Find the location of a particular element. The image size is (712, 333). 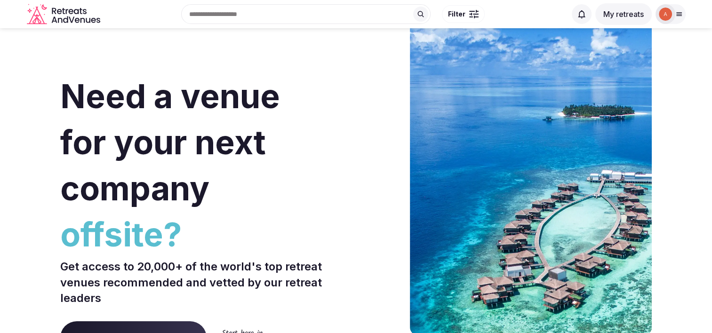

p: Get access to 20,000+ of the world's top retreat venues recommended and vetted by our retreat lea... is located at coordinates (206, 282).